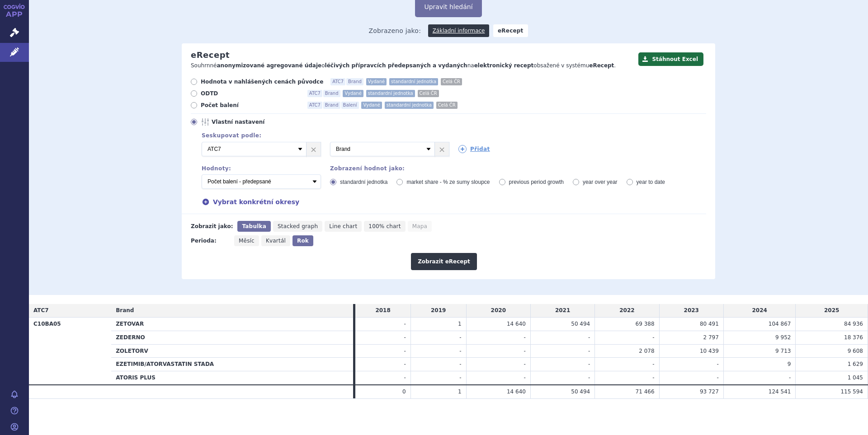  I want to click on span: 0, so click(404, 392).